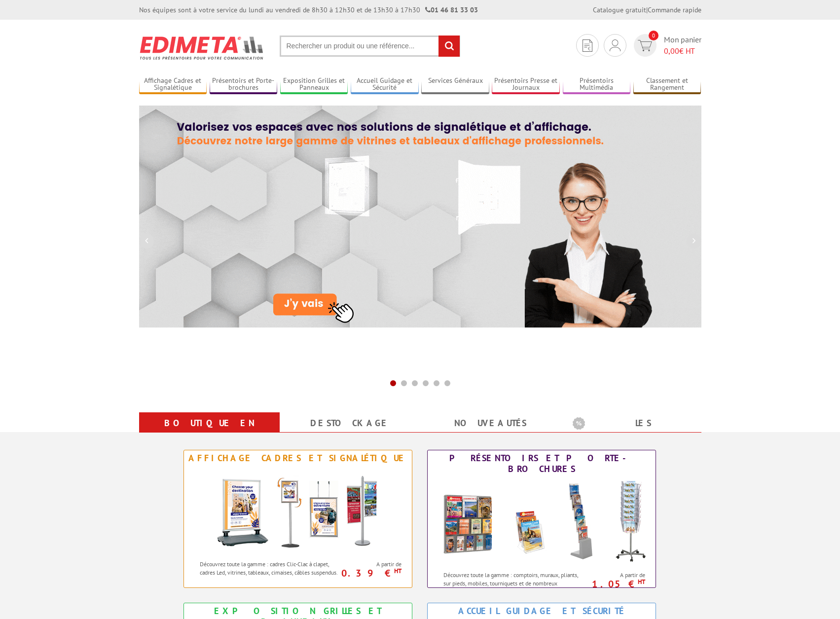  Describe the element at coordinates (209, 432) in the screenshot. I see `a: Boutique en ligne` at that location.